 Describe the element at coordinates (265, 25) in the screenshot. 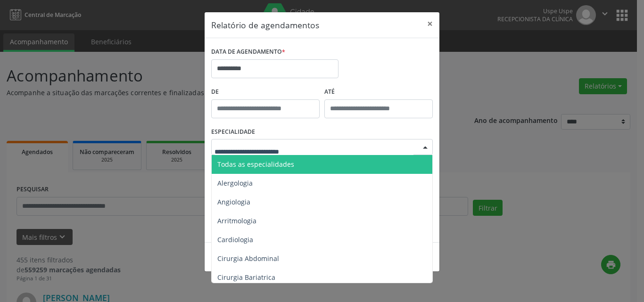

I see `h5: Relatório de agendamentos` at that location.